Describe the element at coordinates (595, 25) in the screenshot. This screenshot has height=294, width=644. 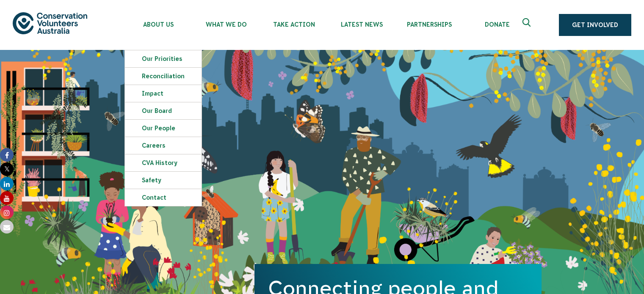
I see `a: Get Involved` at that location.